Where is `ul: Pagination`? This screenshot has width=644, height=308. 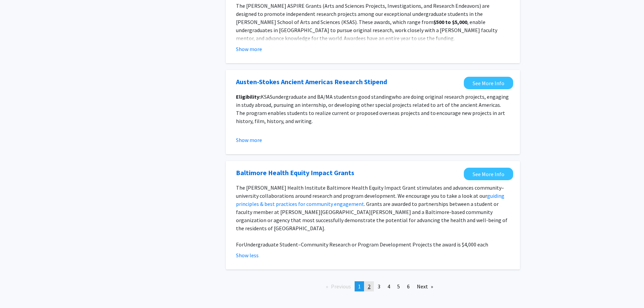
ul: Pagination is located at coordinates (373, 286).